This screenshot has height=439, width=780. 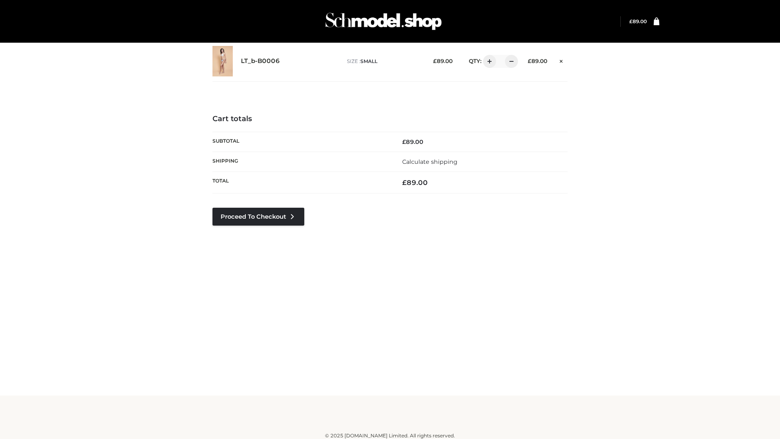 I want to click on a: £89.00, so click(x=638, y=21).